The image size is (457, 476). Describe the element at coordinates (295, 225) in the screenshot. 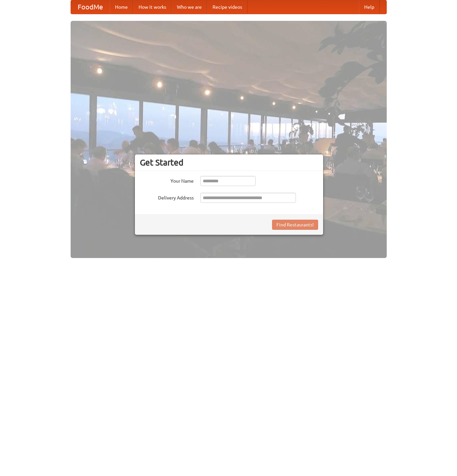

I see `button: Find Restaurants!` at that location.